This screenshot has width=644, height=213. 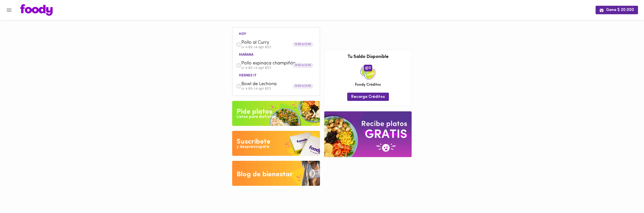 What do you see at coordinates (270, 43) in the screenshot?
I see `span: Pollo al Curry` at bounding box center [270, 43].